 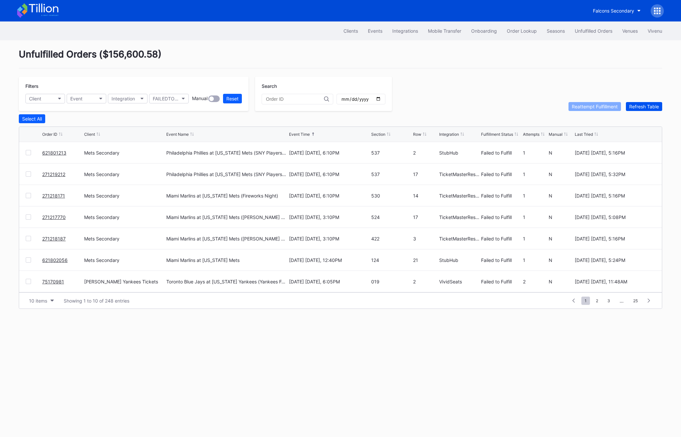 What do you see at coordinates (425, 174) in the screenshot?
I see `div: 17` at bounding box center [425, 174].